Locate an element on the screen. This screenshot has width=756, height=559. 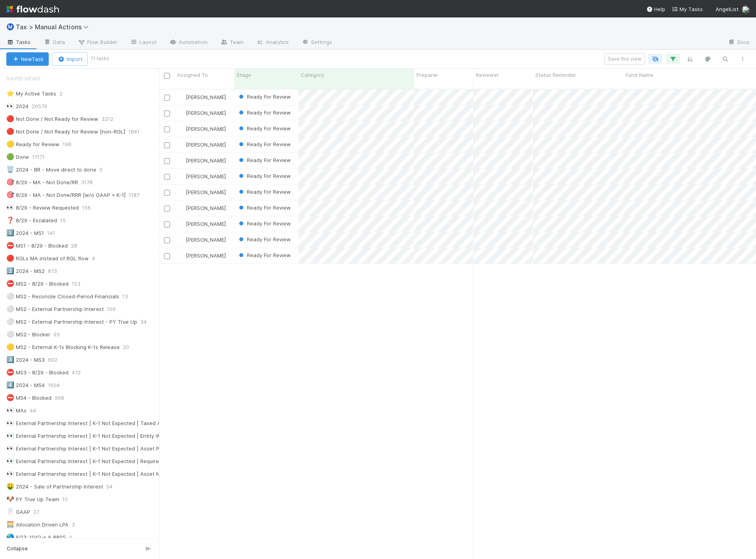
span: Flow Builder is located at coordinates (97, 42).